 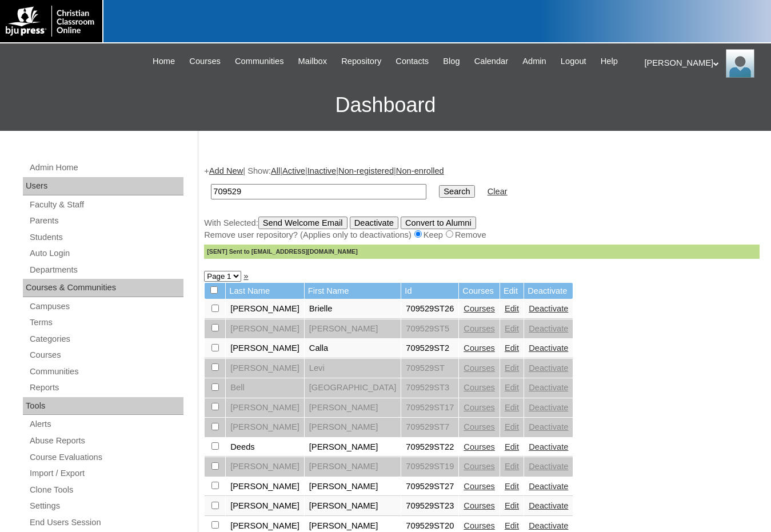 What do you see at coordinates (430, 487) in the screenshot?
I see `td: 709529ST27` at bounding box center [430, 487].